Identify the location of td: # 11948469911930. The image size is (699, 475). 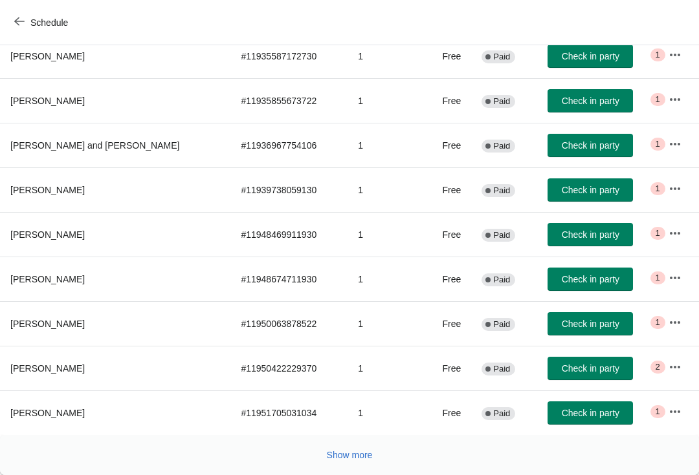
(289, 234).